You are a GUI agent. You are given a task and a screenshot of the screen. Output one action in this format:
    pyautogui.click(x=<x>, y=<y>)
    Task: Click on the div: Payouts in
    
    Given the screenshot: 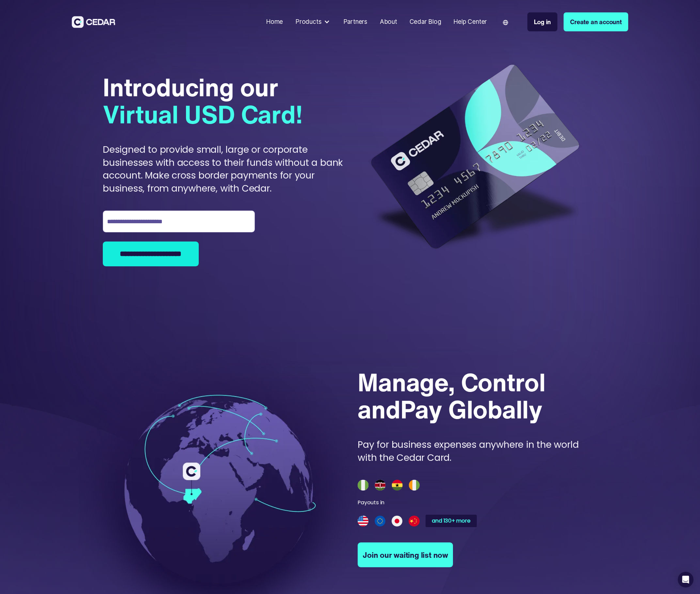 What is the action you would take?
    pyautogui.click(x=371, y=502)
    